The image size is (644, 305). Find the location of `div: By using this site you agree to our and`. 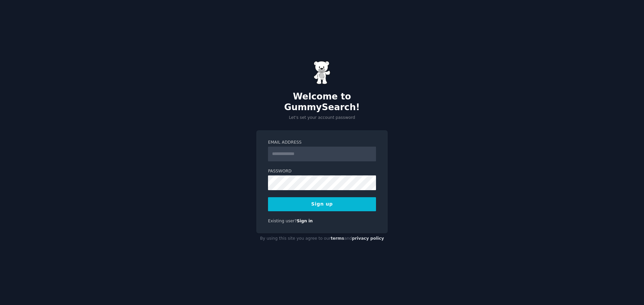

div: By using this site you agree to our and is located at coordinates (322, 239).